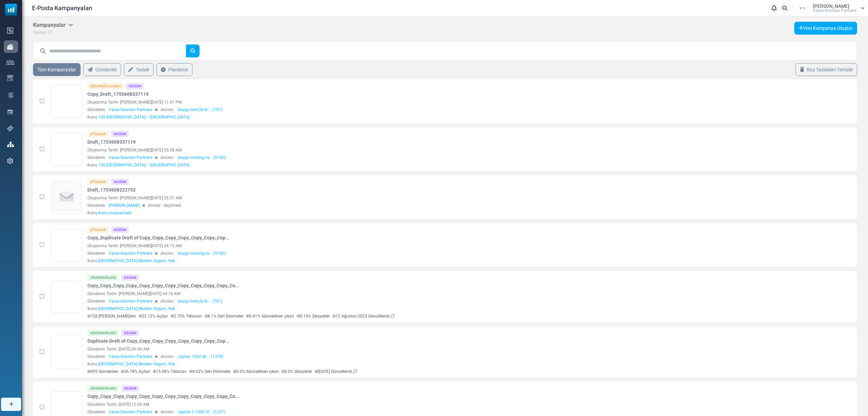 The width and height of the screenshot is (868, 416). What do you see at coordinates (186, 316) in the screenshot?
I see `p: 2.75% Tıklanan` at bounding box center [186, 316].